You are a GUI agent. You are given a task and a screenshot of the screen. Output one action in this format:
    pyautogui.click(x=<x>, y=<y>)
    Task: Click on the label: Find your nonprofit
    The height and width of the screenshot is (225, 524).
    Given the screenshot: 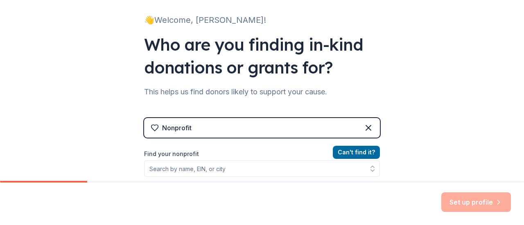 What is the action you would take?
    pyautogui.click(x=262, y=154)
    